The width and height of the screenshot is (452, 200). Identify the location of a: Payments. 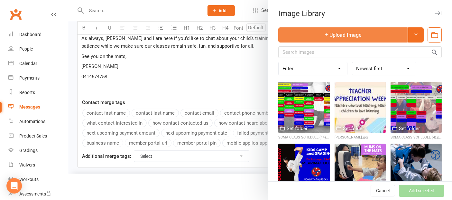
(38, 78).